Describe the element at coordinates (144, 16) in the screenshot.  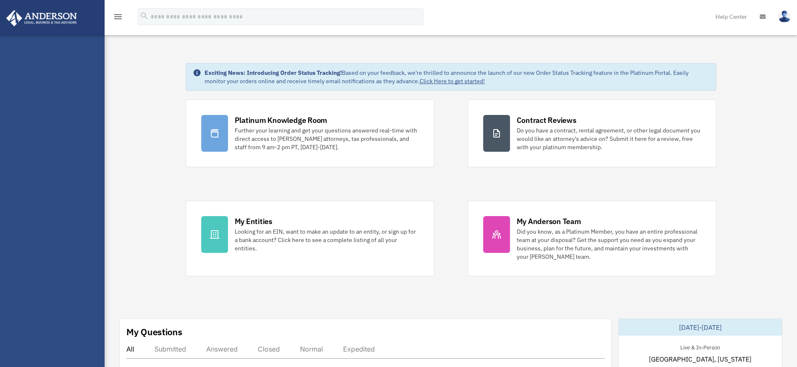
I see `i: search` at that location.